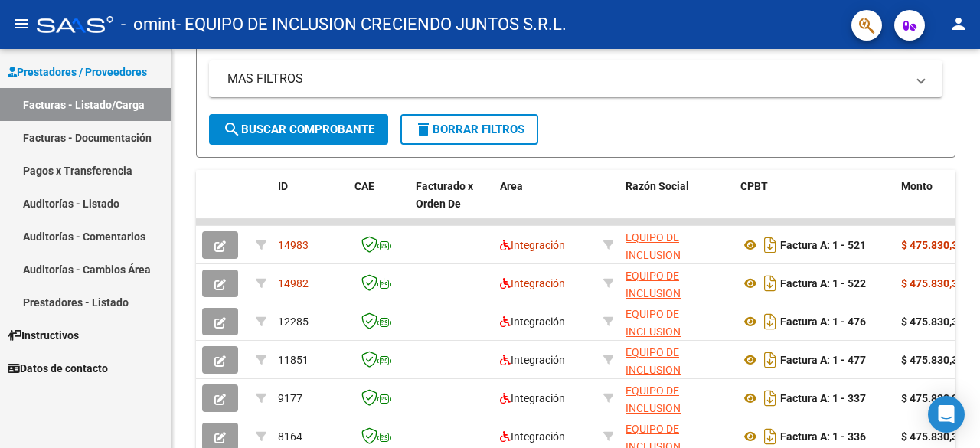  What do you see at coordinates (290, 437) in the screenshot?
I see `span: 8164` at bounding box center [290, 437].